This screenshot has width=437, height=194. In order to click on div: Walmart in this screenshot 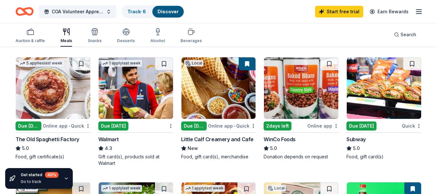, I will do `click(108, 139)`.